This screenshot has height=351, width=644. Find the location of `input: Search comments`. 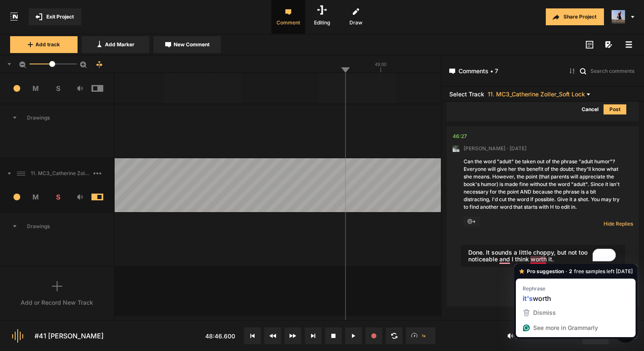

input: Search comments is located at coordinates (613, 70).